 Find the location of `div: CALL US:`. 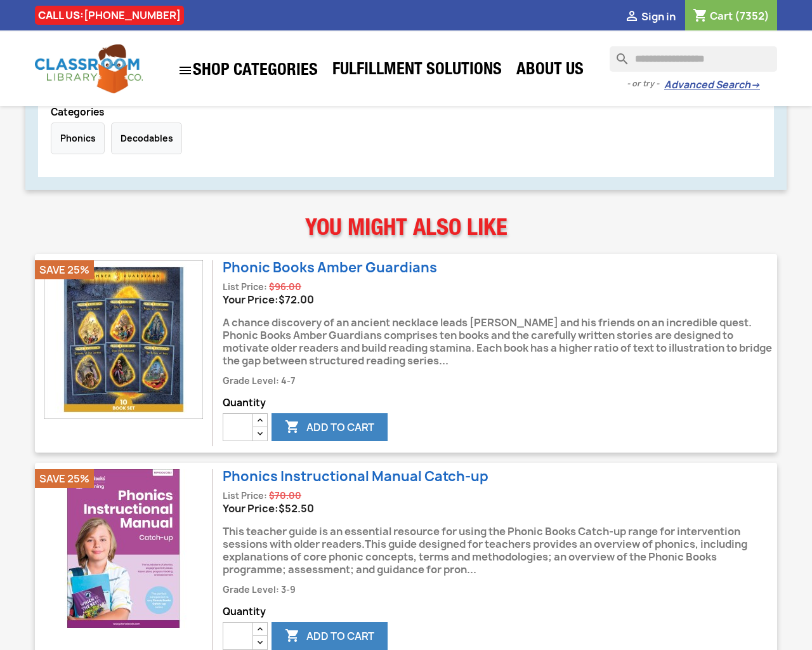

div: CALL US: is located at coordinates (109, 15).